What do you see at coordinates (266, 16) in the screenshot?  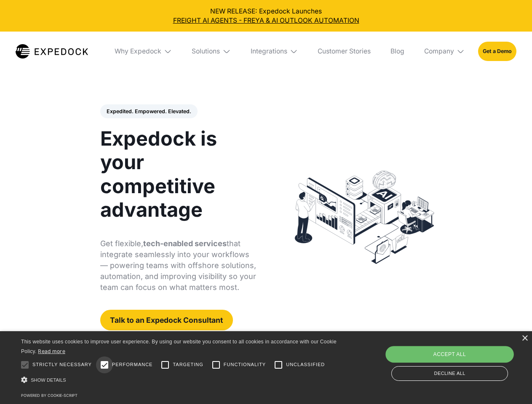 I see `div: NEW RELEASE: Expedock Launches` at bounding box center [266, 16].